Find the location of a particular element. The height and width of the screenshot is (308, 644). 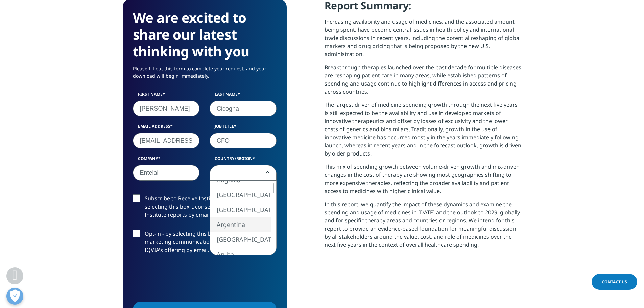

p: The largest driver of medicine spending growth through the next five years is still expected to b... is located at coordinates (423, 131).